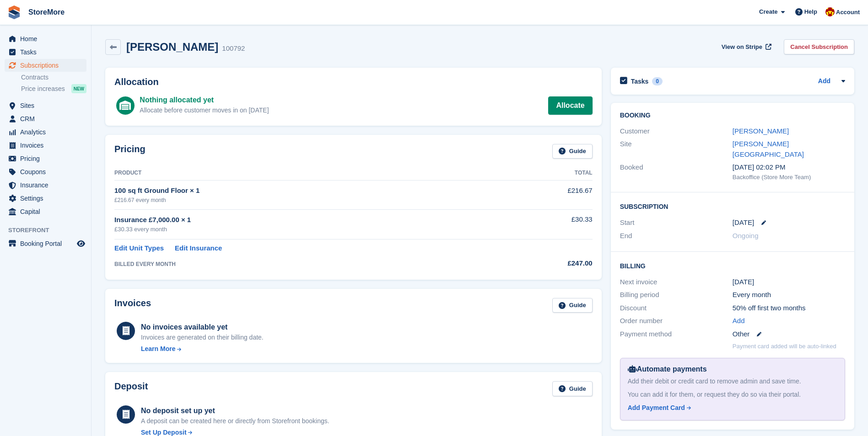  What do you see at coordinates (676, 131) in the screenshot?
I see `div: Customer` at bounding box center [676, 131].